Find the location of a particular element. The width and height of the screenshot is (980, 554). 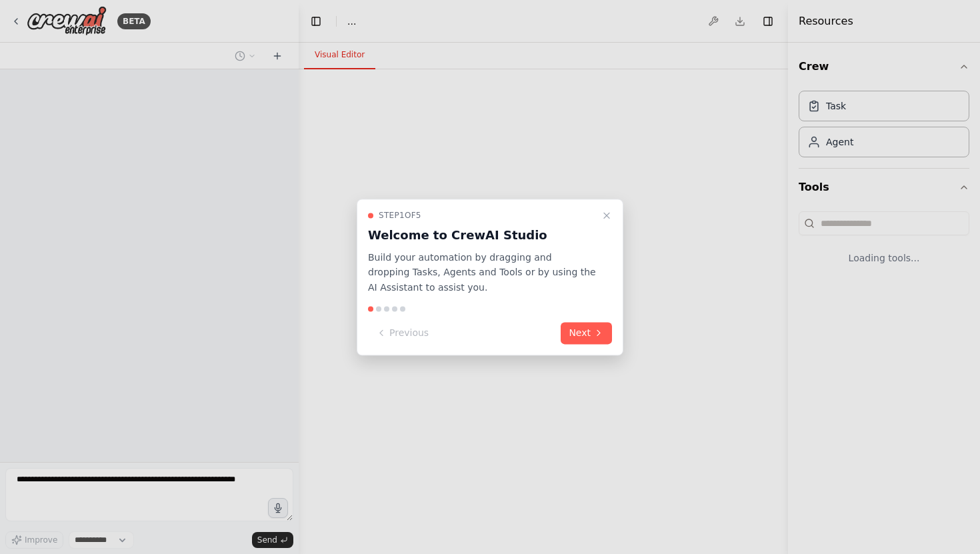

button: Close walkthrough is located at coordinates (607, 215).